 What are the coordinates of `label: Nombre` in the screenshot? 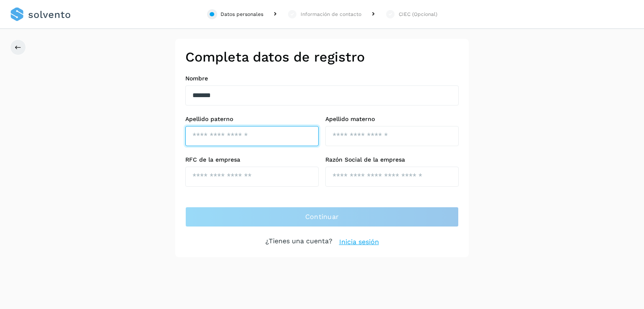 It's located at (322, 78).